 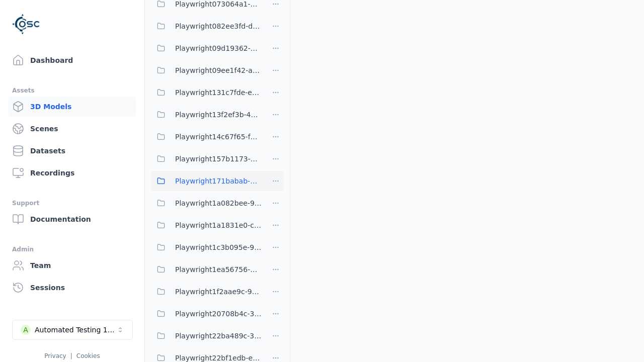 What do you see at coordinates (88, 356) in the screenshot?
I see `a: Cookies` at bounding box center [88, 356].